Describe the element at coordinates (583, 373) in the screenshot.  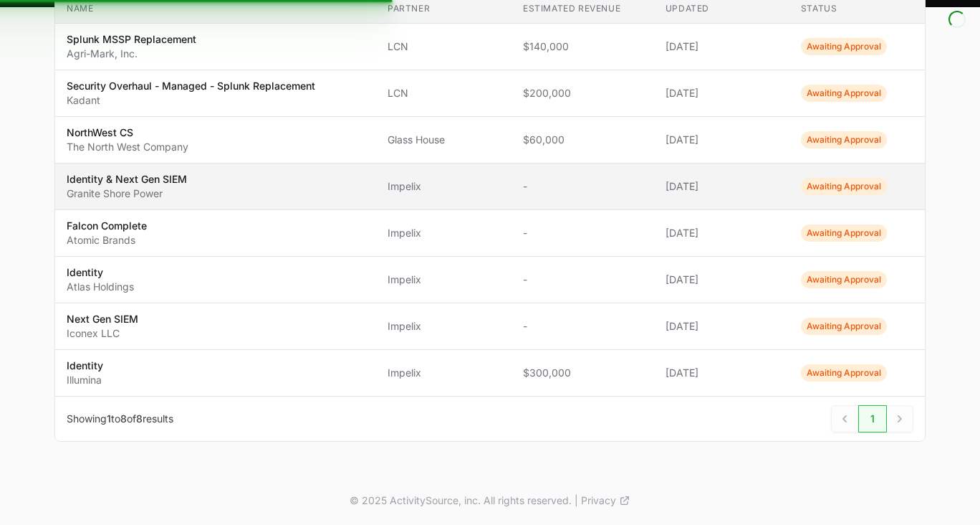
I see `span: $300,000` at that location.